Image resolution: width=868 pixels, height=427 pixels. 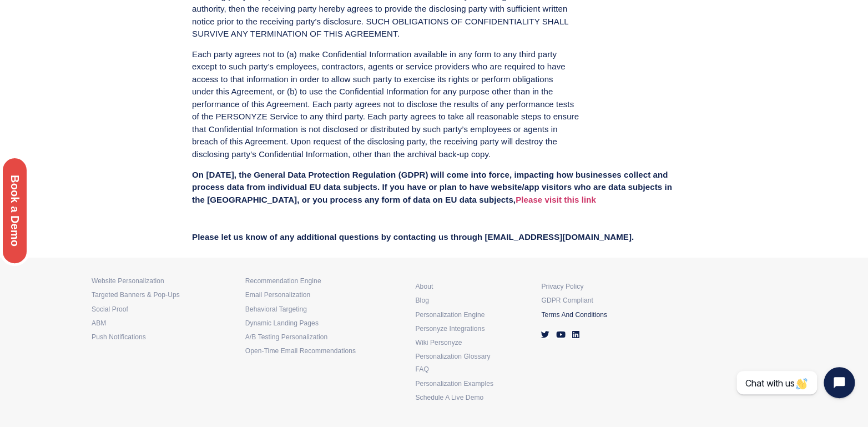 What do you see at coordinates (473, 328) in the screenshot?
I see `h4: Personyze Integrations` at bounding box center [473, 328].